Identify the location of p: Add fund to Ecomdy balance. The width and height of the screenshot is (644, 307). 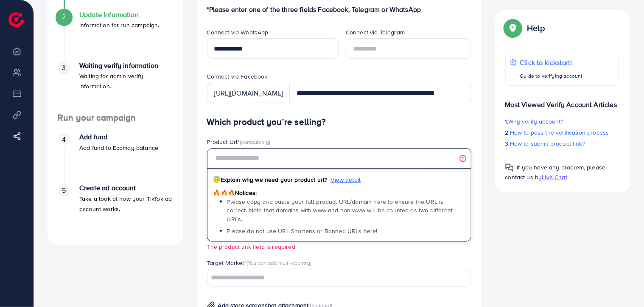
(119, 148).